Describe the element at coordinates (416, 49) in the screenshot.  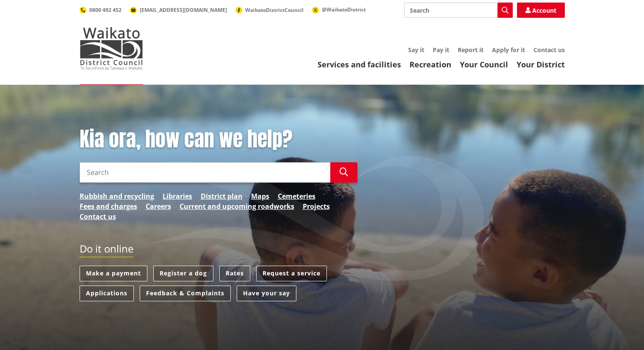
I see `a: Say it` at that location.